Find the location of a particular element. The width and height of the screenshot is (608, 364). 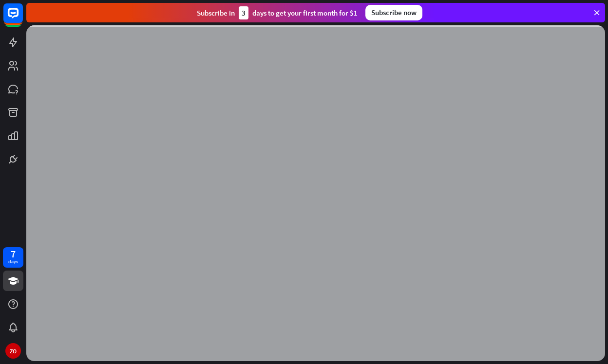

div: Subscribe in days to get your first month for $1 is located at coordinates (277, 13).